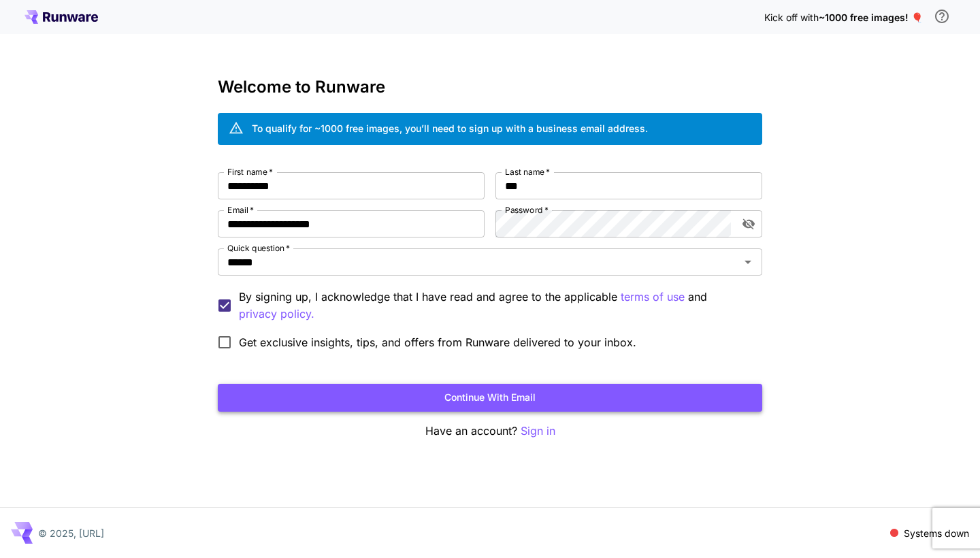 Image resolution: width=980 pixels, height=558 pixels. What do you see at coordinates (490, 397) in the screenshot?
I see `button: Continue with email` at bounding box center [490, 397].